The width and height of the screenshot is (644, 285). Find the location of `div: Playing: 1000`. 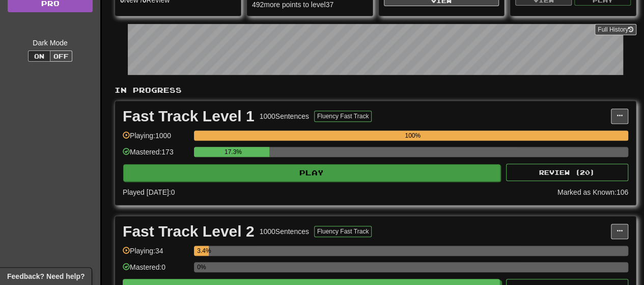

div: Playing: 1000 is located at coordinates (156, 139).